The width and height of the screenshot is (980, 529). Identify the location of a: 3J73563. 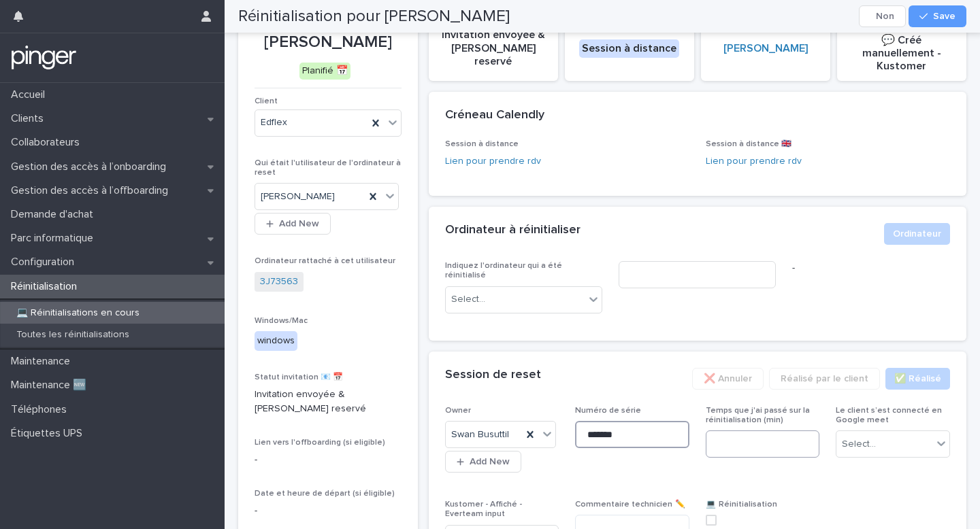
(279, 282).